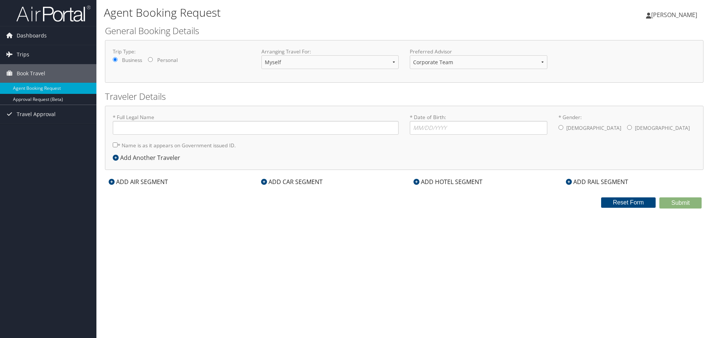 This screenshot has width=712, height=338. What do you see at coordinates (478, 124) in the screenshot?
I see `label: * Date of Birth:` at bounding box center [478, 124].